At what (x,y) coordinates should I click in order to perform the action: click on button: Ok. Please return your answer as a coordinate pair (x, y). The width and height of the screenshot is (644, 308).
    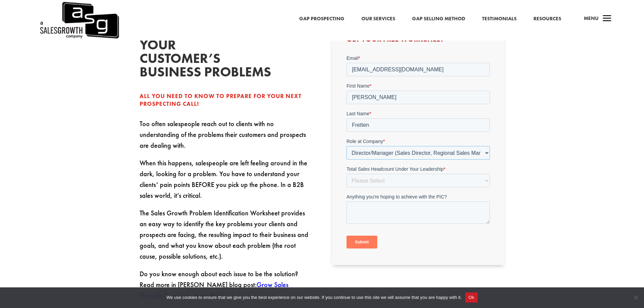
    Looking at the image, I should click on (472, 297).